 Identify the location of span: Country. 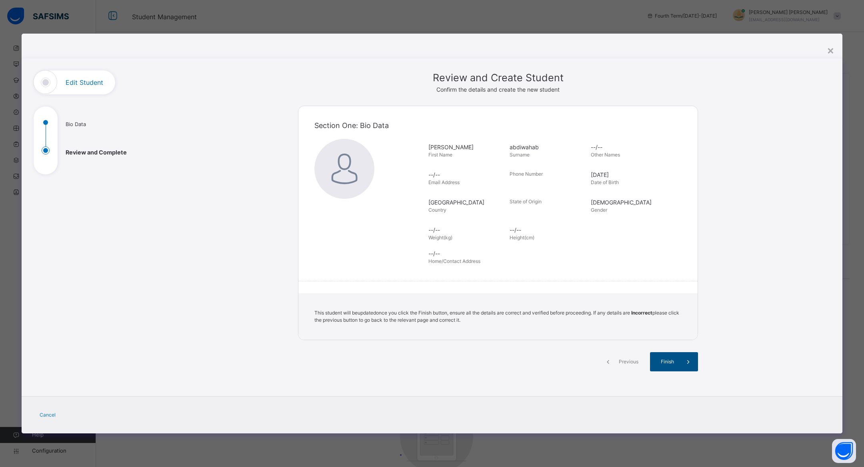
(437, 210).